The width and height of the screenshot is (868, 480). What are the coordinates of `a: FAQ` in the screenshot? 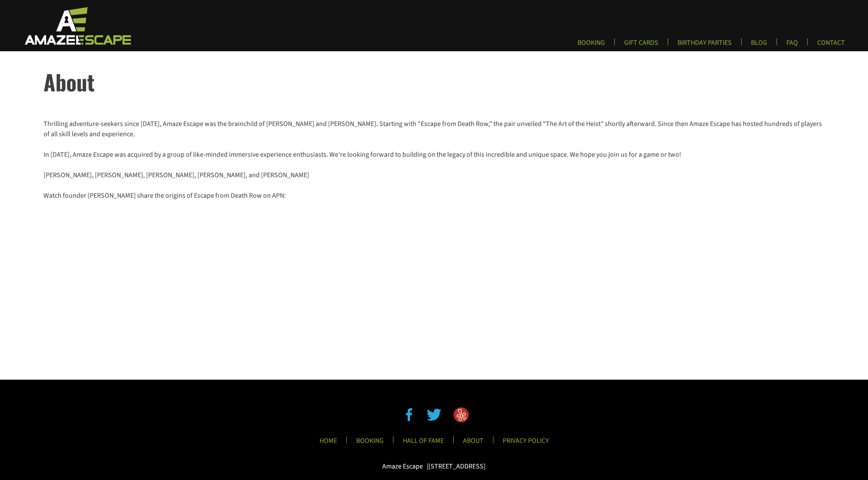 It's located at (792, 45).